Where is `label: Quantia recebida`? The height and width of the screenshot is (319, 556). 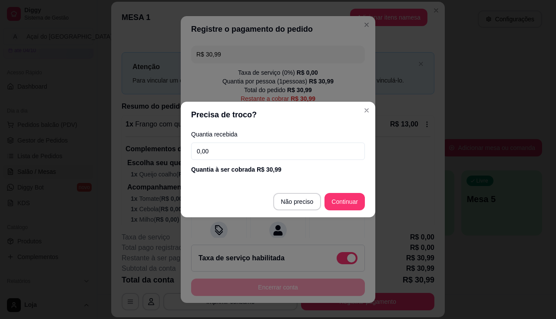
label: Quantia recebida is located at coordinates (278, 134).